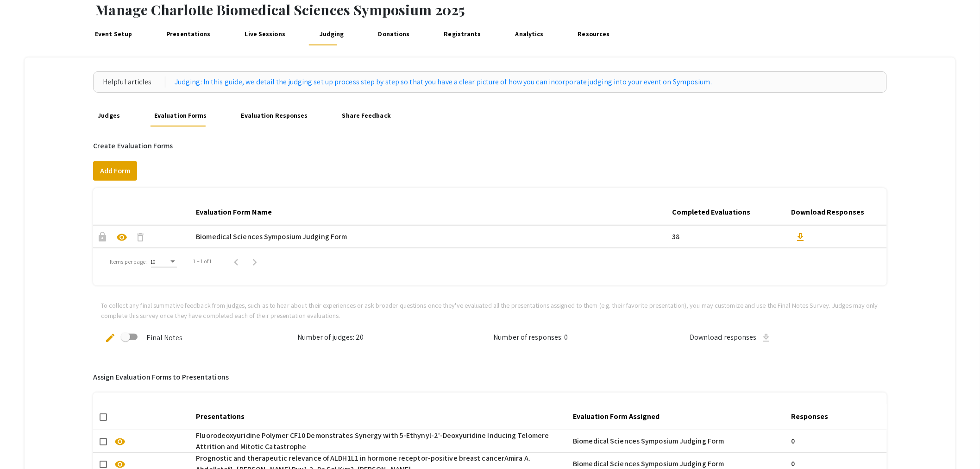 This screenshot has width=980, height=469. What do you see at coordinates (153, 261) in the screenshot?
I see `span: 10` at bounding box center [153, 261].